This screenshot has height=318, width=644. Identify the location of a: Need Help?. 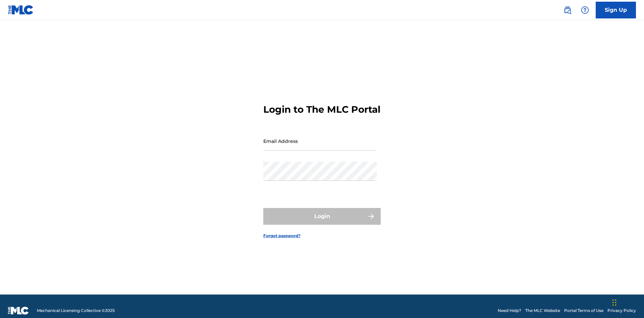
(509, 311).